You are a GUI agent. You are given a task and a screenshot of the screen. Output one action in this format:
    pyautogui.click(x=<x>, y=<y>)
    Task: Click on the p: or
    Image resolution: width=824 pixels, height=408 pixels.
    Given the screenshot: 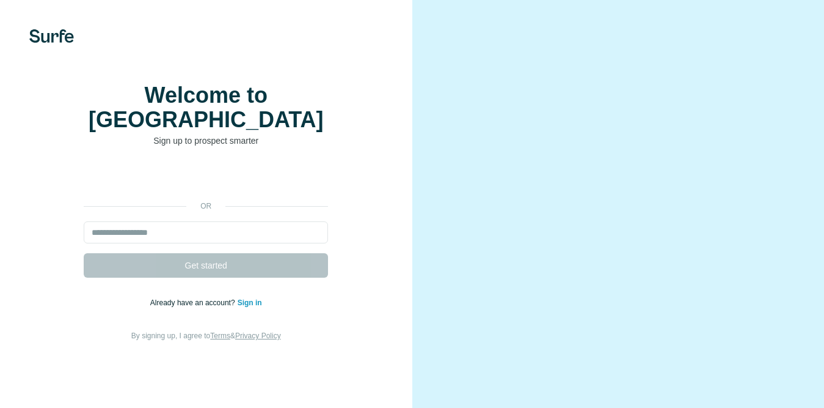 What is the action you would take?
    pyautogui.click(x=206, y=206)
    